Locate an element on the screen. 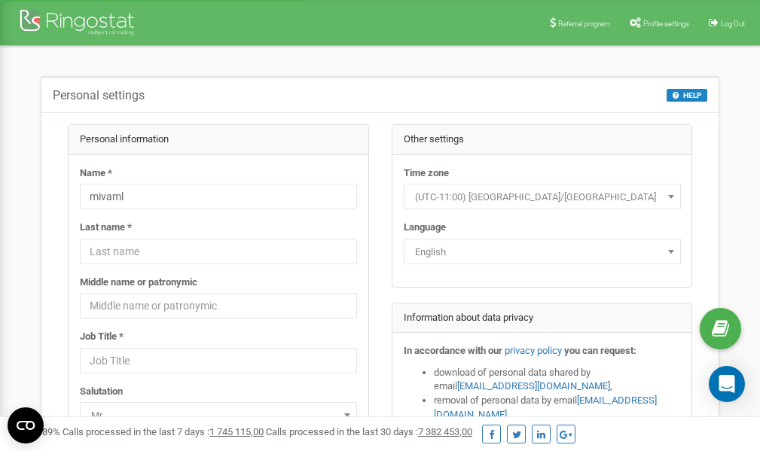 Image resolution: width=760 pixels, height=451 pixels. label: Middle name or patronymic is located at coordinates (139, 282).